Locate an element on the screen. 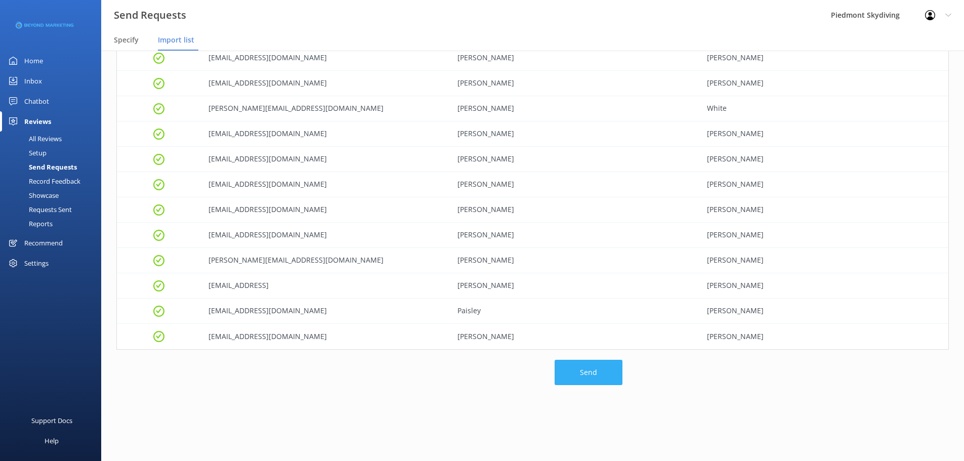  div: Help is located at coordinates (52, 441).